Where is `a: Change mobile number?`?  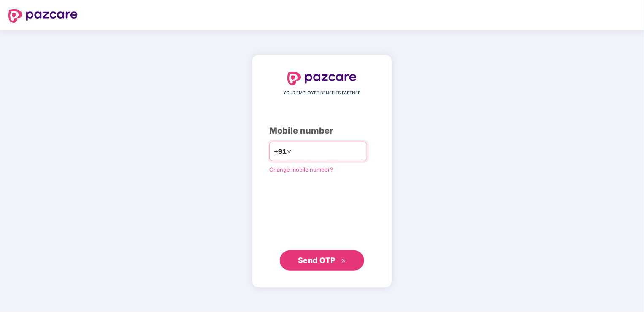 a: Change mobile number? is located at coordinates (301, 170).